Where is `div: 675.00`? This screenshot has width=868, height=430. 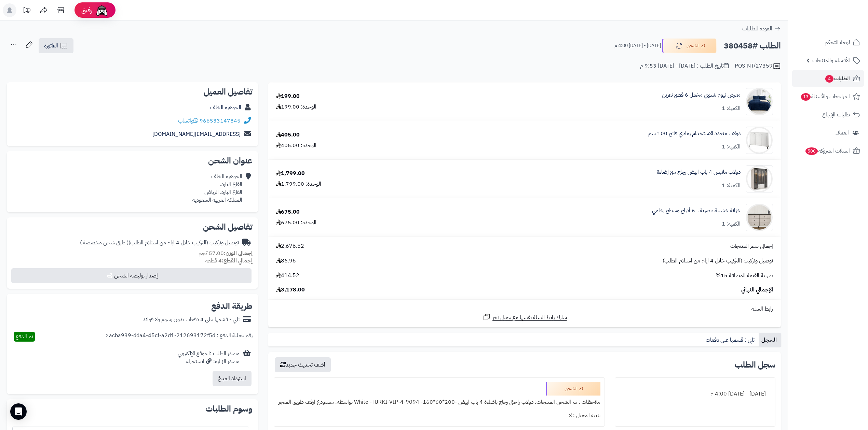 div: 675.00 is located at coordinates (288, 212).